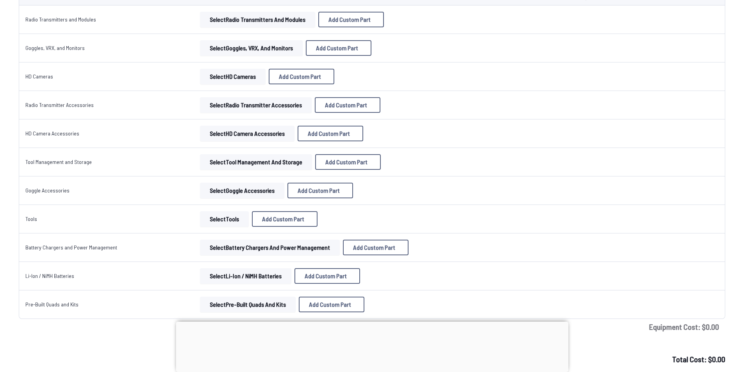 This screenshot has height=372, width=744. What do you see at coordinates (372, 327) in the screenshot?
I see `td: Equipment Cost: $ 0.00` at bounding box center [372, 327].